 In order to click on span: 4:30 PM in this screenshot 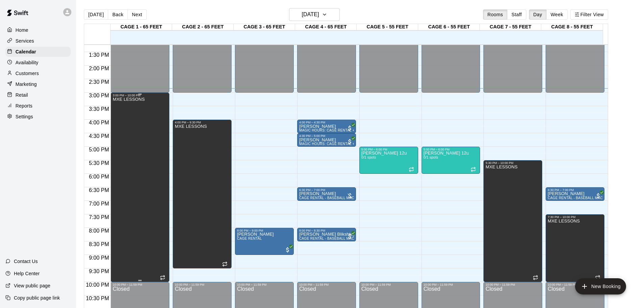, I will do `click(99, 136)`.